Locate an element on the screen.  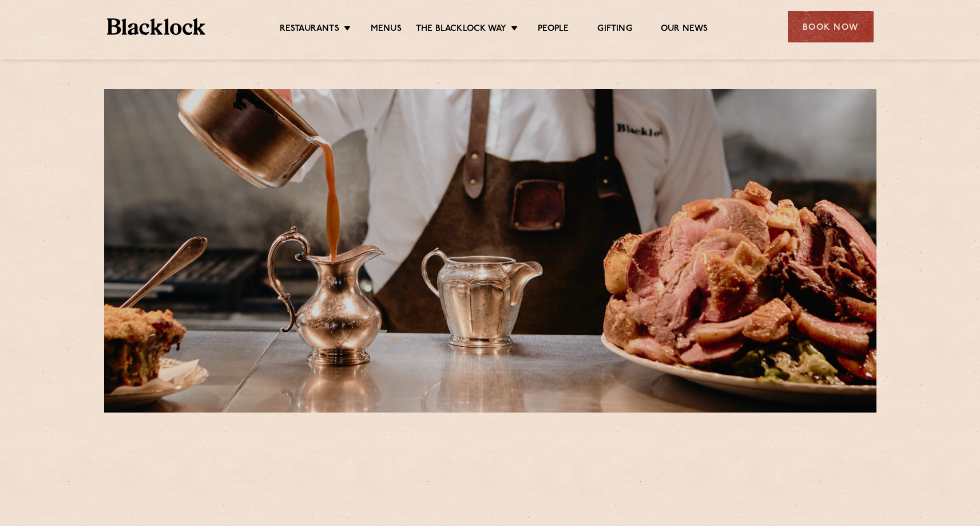
a: The Blacklock Way is located at coordinates (461, 30).